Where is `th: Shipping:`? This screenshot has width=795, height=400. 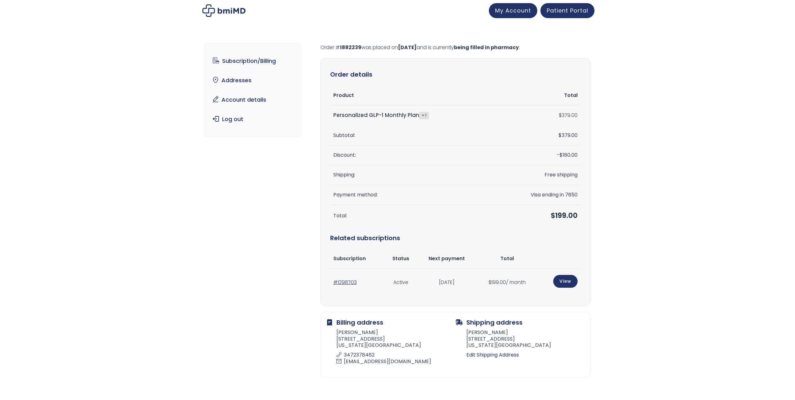
th: Shipping: is located at coordinates (412, 175).